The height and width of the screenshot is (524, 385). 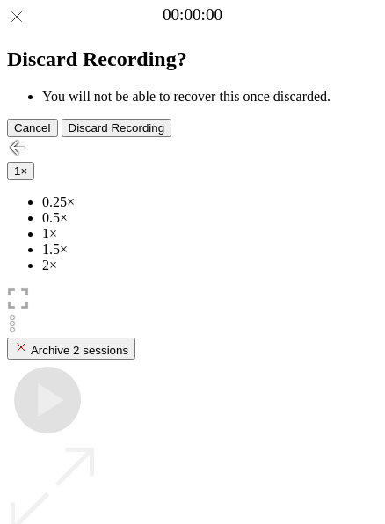 What do you see at coordinates (117, 128) in the screenshot?
I see `button: Discard Recording` at bounding box center [117, 128].